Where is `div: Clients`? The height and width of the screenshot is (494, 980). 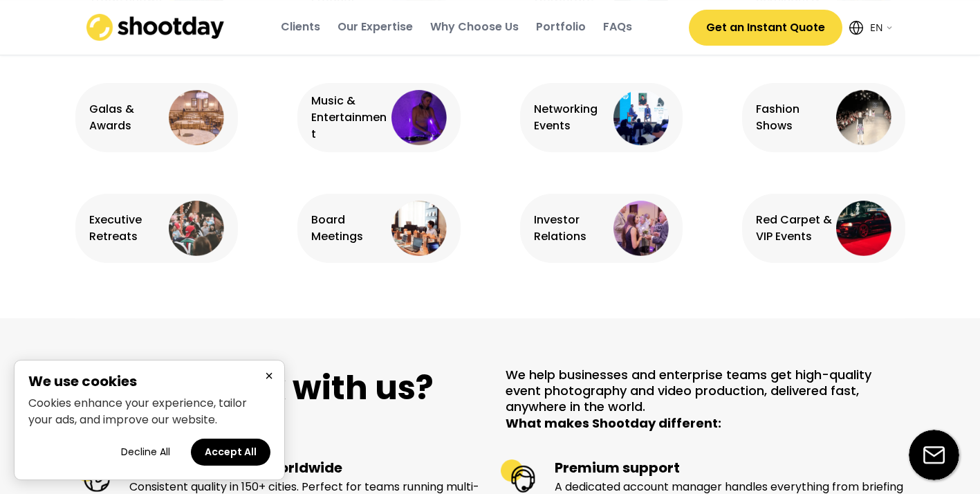
div: Clients is located at coordinates (300, 27).